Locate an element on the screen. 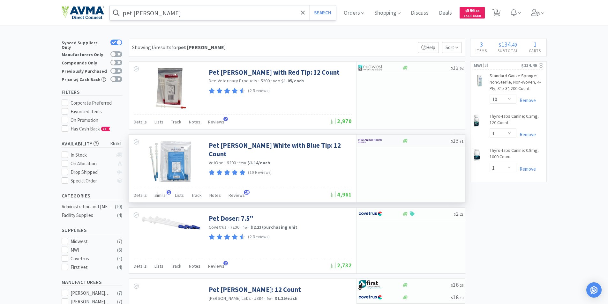  a: $596.66Cash Back is located at coordinates (472, 13).